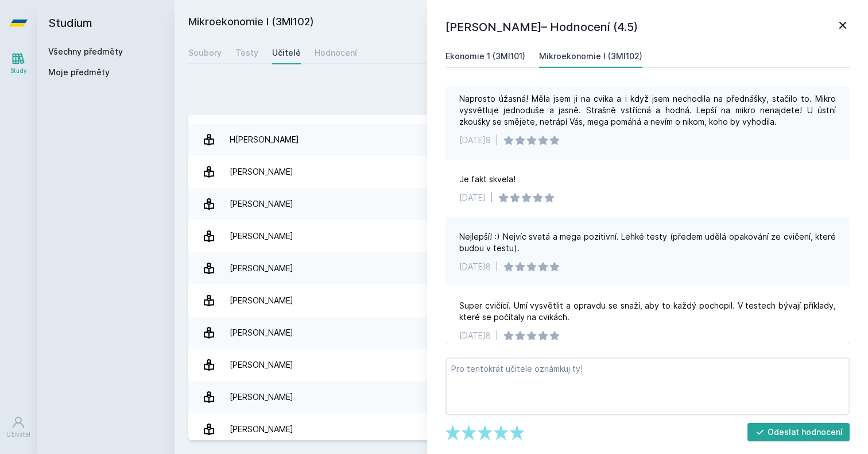 Image resolution: width=868 pixels, height=454 pixels. What do you see at coordinates (205, 53) in the screenshot?
I see `a: Soubory` at bounding box center [205, 53].